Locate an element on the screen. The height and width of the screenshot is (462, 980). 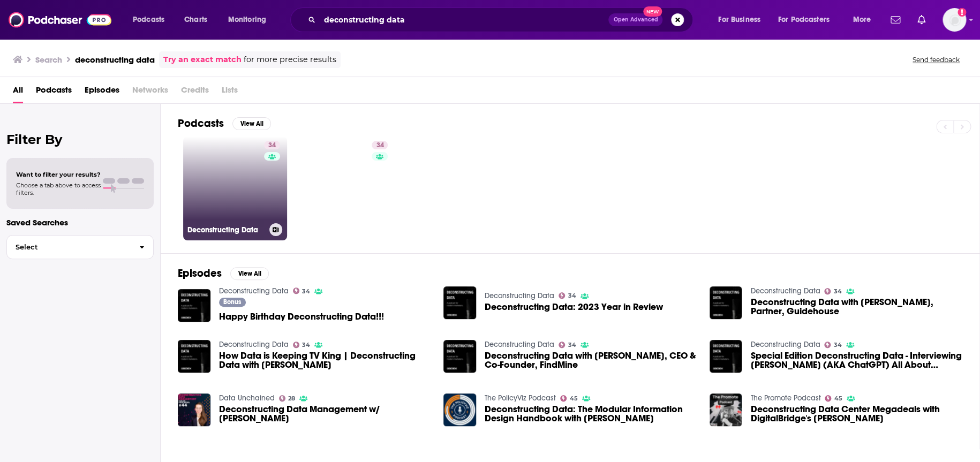
img: Deconstructing Data: 2023 Year in Review is located at coordinates (460, 303).